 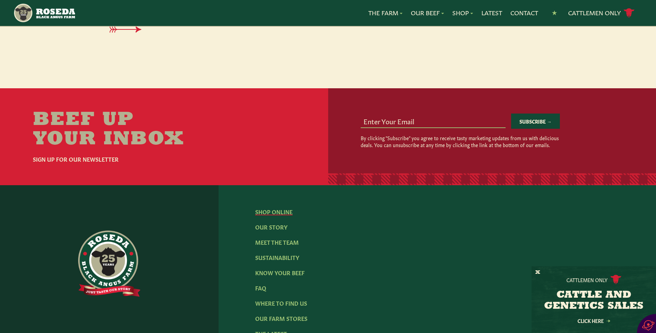 I want to click on img: https://roseda.com/wp-content/uploads/2021/05/roseda-25-header.png, so click(x=44, y=13).